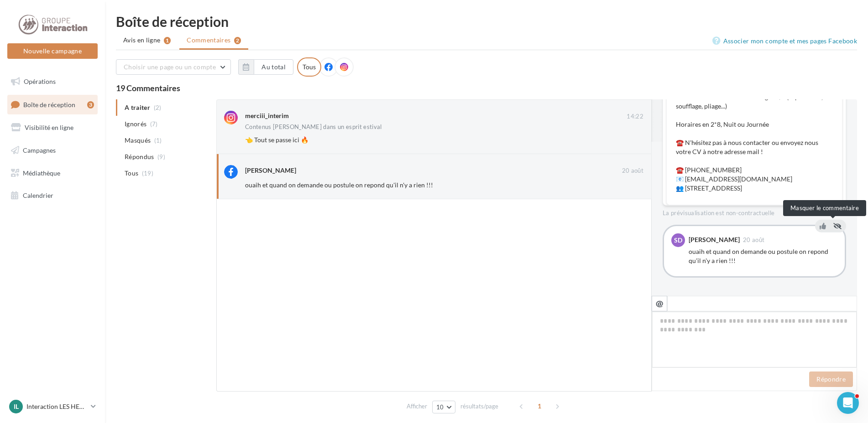 The width and height of the screenshot is (868, 423). I want to click on span: Opérations, so click(39, 81).